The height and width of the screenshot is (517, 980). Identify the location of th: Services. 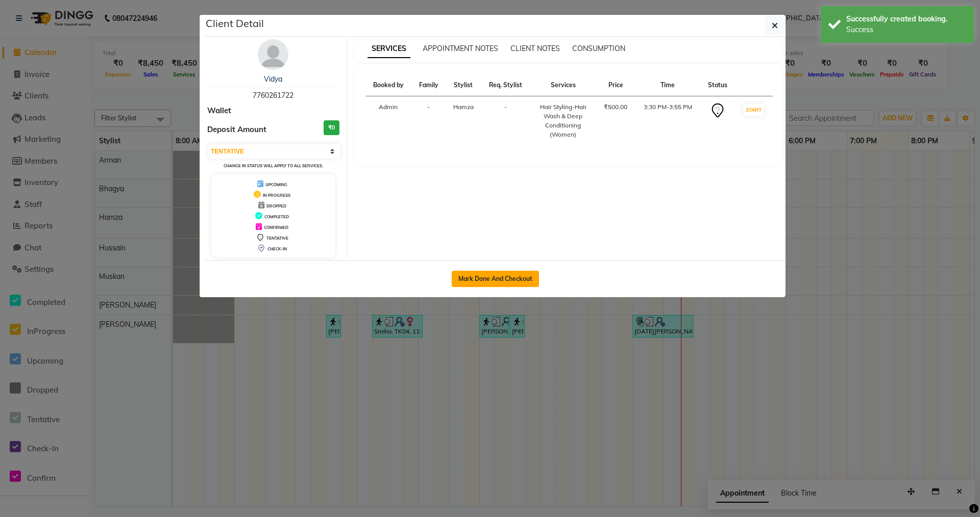
(563, 85).